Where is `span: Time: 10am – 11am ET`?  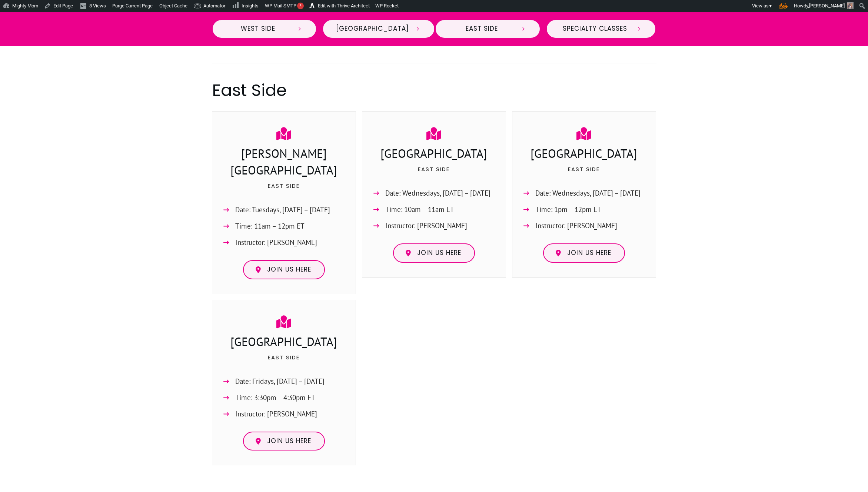
span: Time: 10am – 11am ET is located at coordinates (419, 210).